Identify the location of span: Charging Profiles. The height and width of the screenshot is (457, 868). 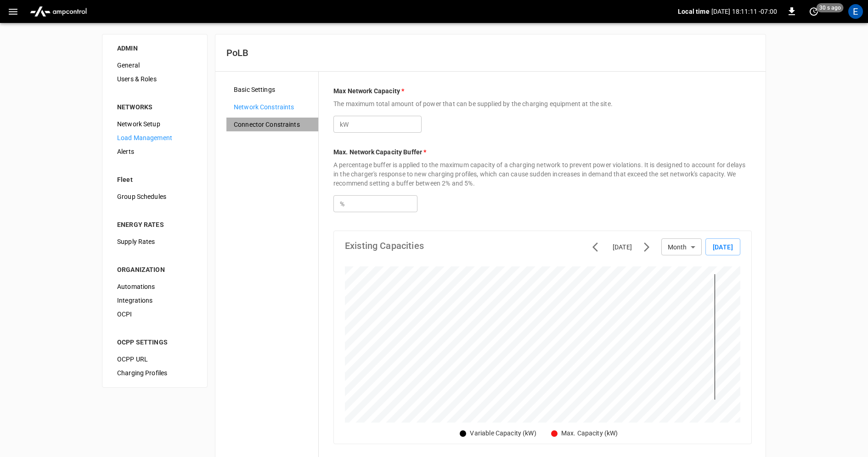
(154, 373).